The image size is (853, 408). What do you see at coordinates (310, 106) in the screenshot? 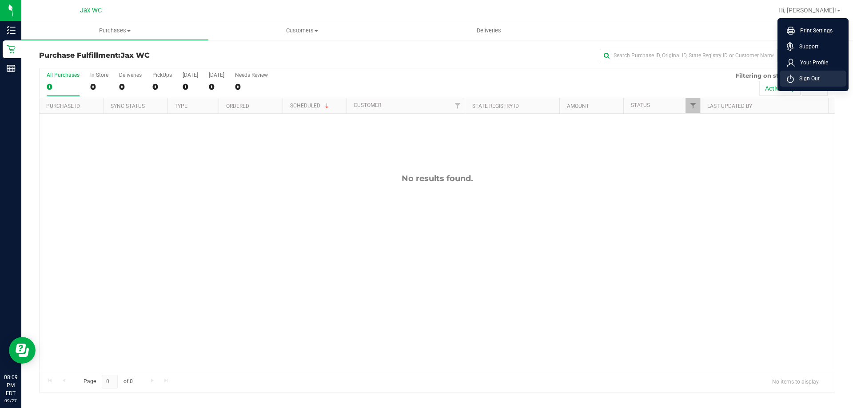
I see `a: Scheduled` at bounding box center [310, 106].